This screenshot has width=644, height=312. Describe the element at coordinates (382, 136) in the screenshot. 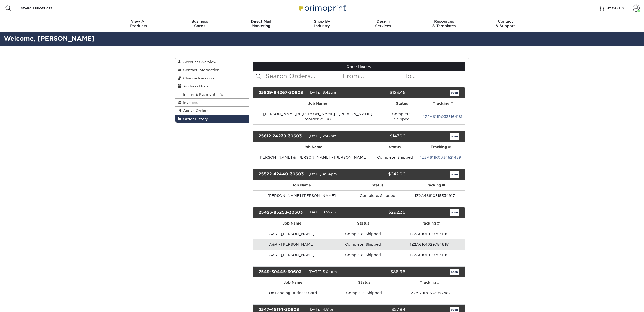

I see `div: $147.96` at that location.